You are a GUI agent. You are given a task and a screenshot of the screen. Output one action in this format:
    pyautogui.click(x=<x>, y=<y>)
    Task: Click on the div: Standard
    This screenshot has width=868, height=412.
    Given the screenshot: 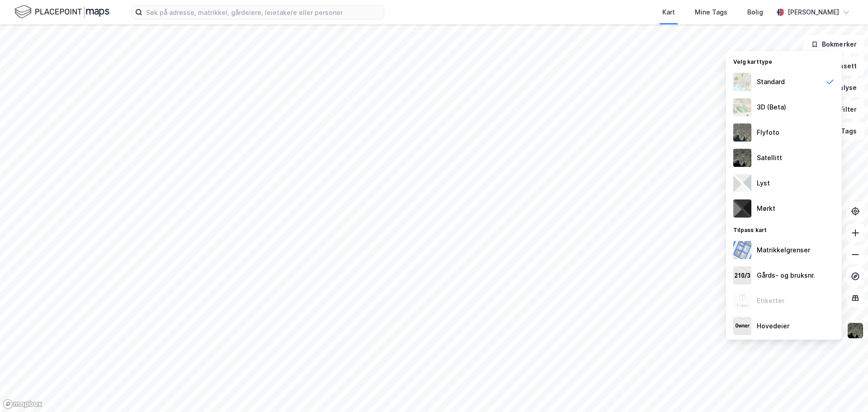 What is the action you would take?
    pyautogui.click(x=771, y=82)
    